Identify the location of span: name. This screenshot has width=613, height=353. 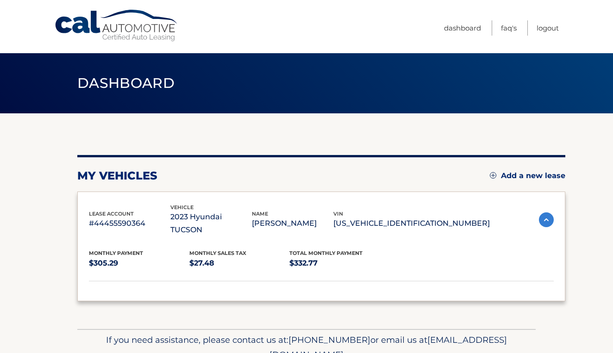
(260, 214).